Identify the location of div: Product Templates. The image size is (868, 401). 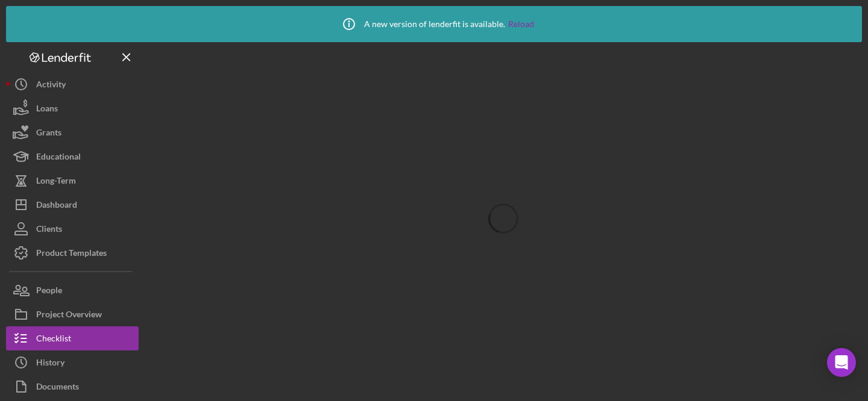
(71, 254).